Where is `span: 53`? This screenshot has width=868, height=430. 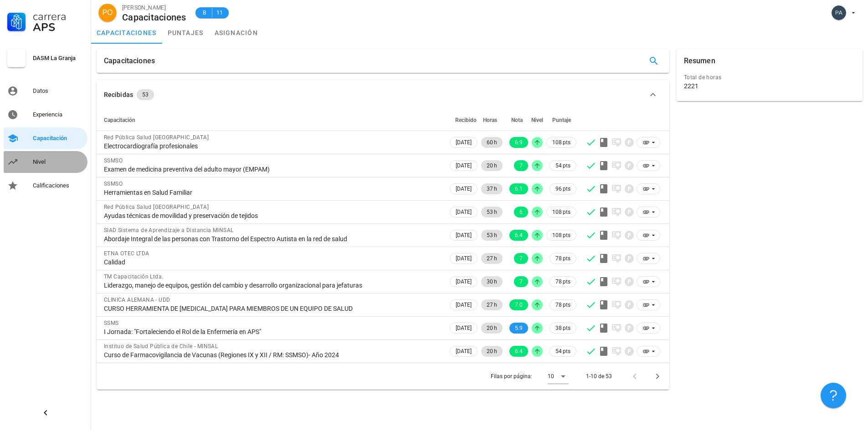 span: 53 is located at coordinates (146, 95).